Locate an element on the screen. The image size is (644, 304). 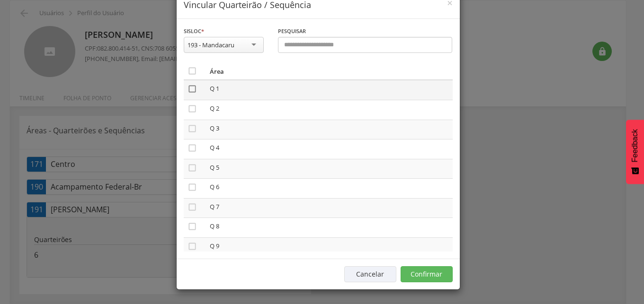
td: Q 1 is located at coordinates (329, 90).